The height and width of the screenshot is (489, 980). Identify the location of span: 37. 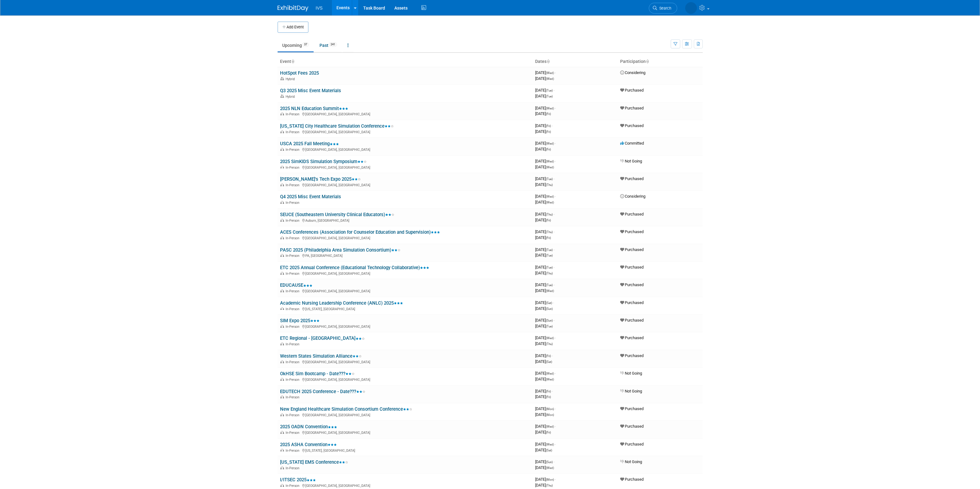
(306, 45).